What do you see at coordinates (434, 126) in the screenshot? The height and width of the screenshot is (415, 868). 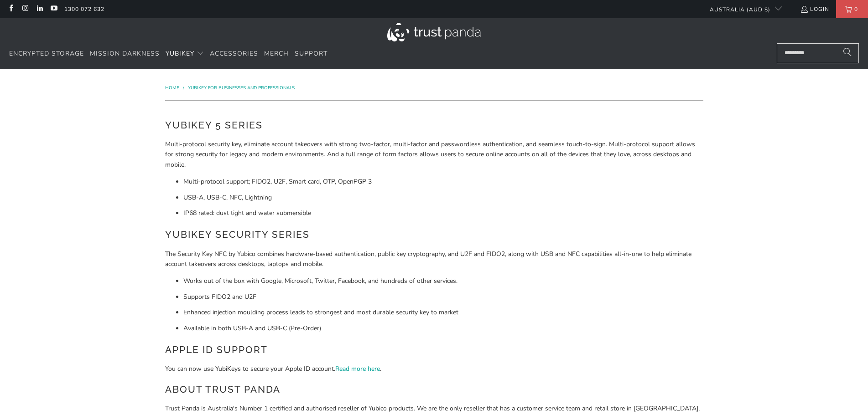 I see `h2: YubiKey 5 Series` at bounding box center [434, 126].